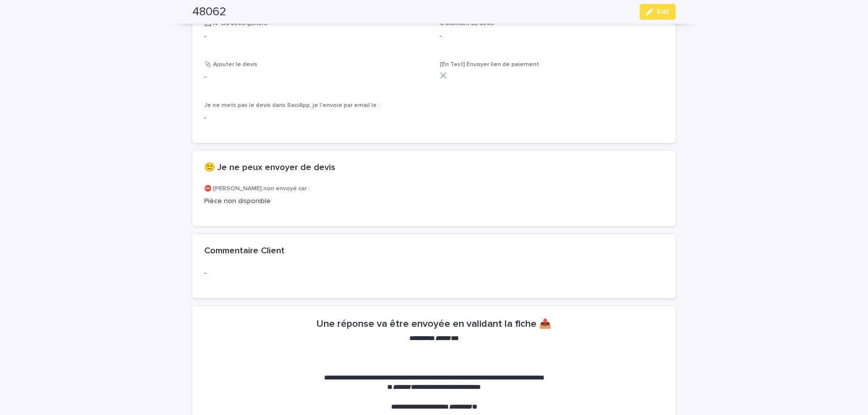  Describe the element at coordinates (292, 106) in the screenshot. I see `span: Je ne mets pas le devis dans SaciApp, je l'envoie par email le :` at that location.